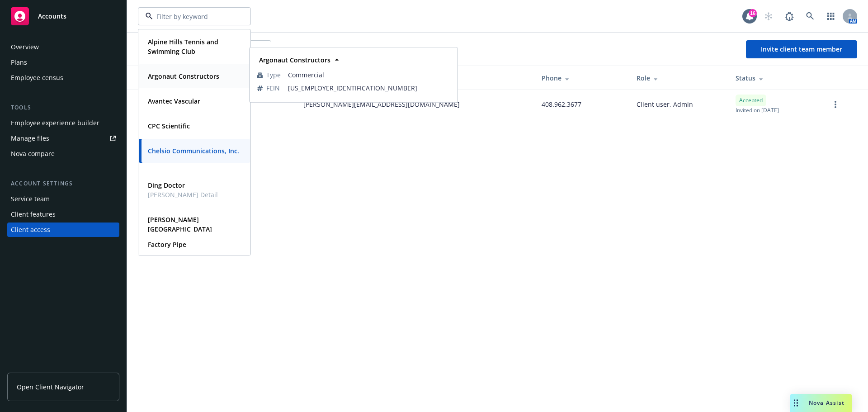  I want to click on div: Employee experience builder, so click(55, 123).